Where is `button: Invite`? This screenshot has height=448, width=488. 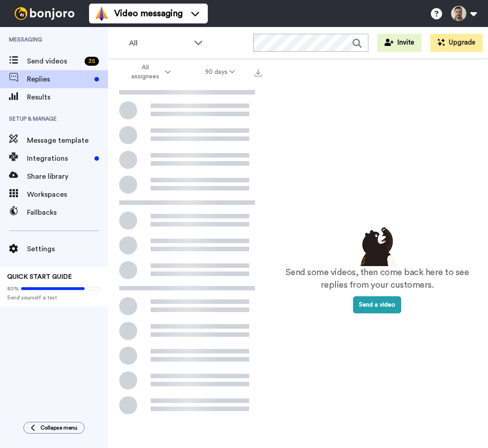
button: Invite is located at coordinates (400, 43).